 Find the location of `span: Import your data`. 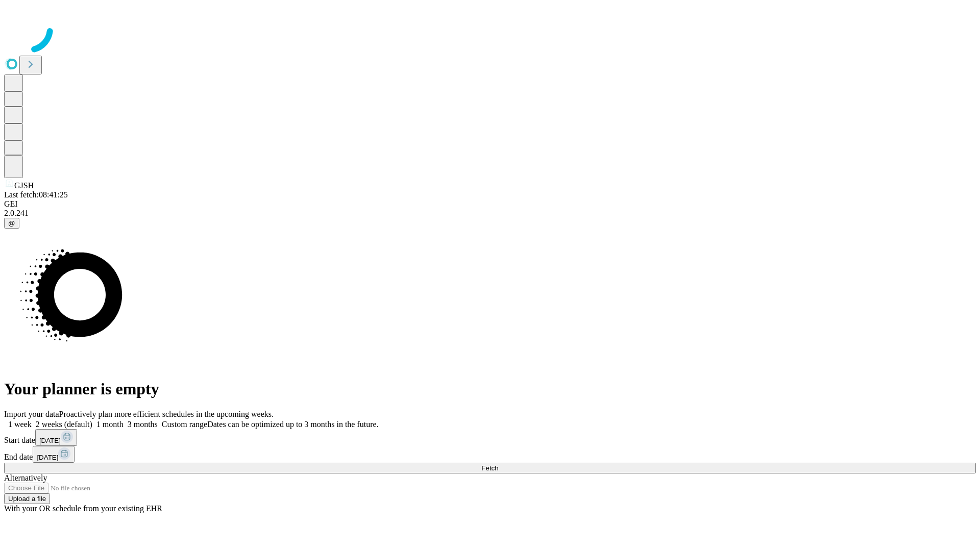

span: Import your data is located at coordinates (32, 414).